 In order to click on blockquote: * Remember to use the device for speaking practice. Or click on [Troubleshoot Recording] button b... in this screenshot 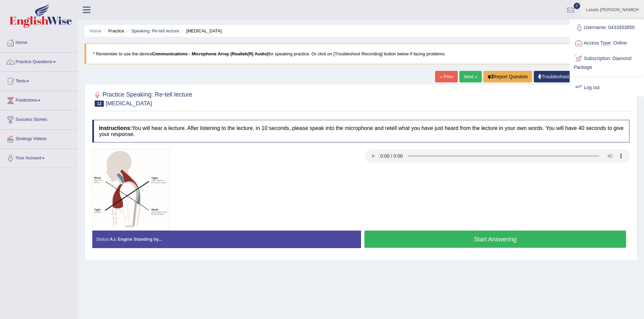, I will do `click(361, 54)`.